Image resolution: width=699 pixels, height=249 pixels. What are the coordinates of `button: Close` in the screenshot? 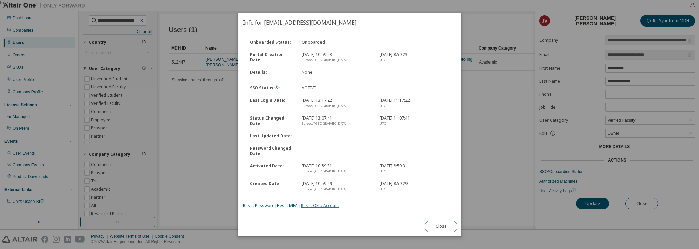 It's located at (441, 226).